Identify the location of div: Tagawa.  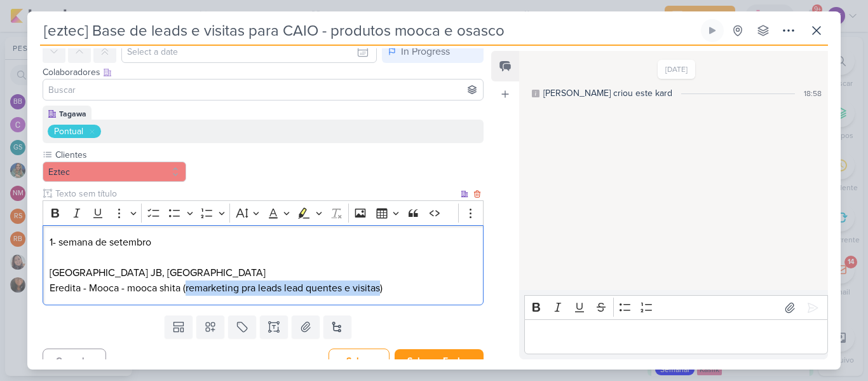
(72, 114).